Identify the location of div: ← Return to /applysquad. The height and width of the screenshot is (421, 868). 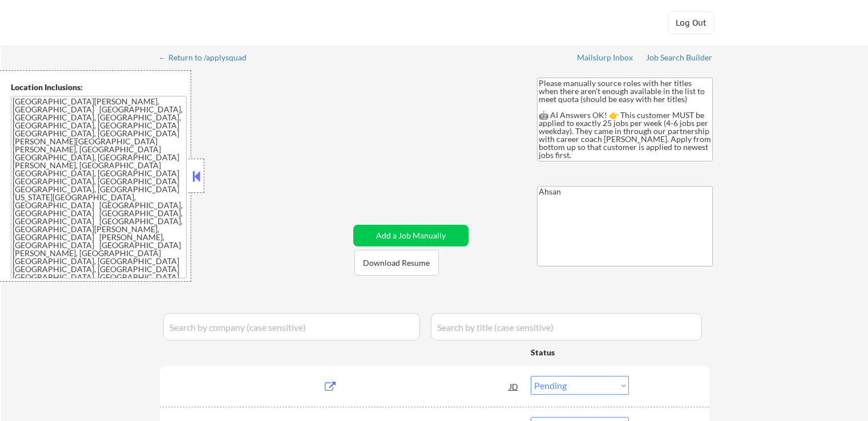
(207, 57).